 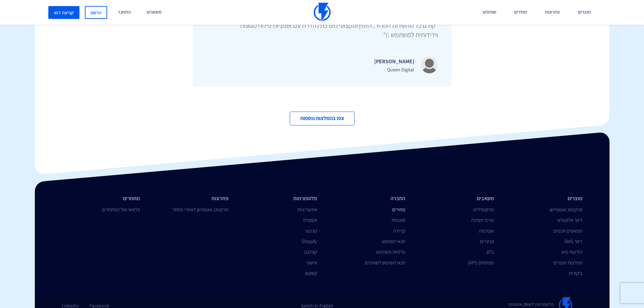 I want to click on a: סוכנויות, so click(x=398, y=219).